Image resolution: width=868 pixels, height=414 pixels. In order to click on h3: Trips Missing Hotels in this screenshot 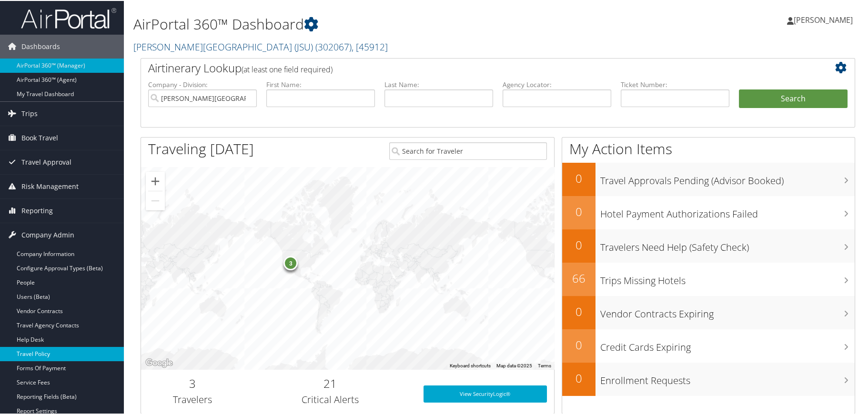, I will do `click(728, 278)`.